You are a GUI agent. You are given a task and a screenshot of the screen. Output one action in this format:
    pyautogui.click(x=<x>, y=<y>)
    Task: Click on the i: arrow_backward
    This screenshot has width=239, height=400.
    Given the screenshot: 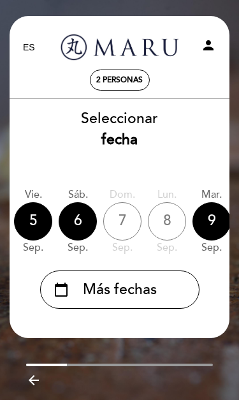 What is the action you would take?
    pyautogui.click(x=34, y=380)
    